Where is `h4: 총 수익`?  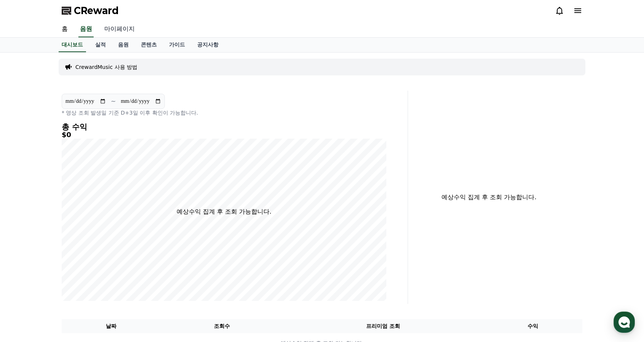
h4: 총 수익 is located at coordinates (224, 127).